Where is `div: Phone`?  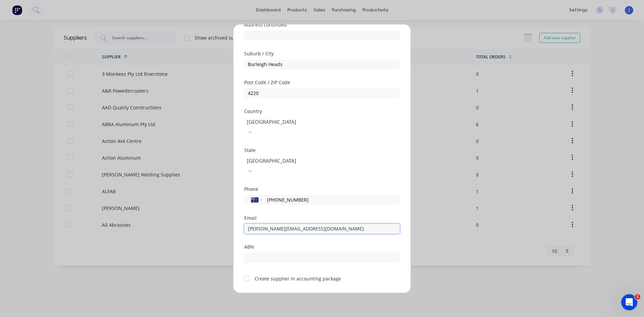
div: Phone is located at coordinates (322, 190).